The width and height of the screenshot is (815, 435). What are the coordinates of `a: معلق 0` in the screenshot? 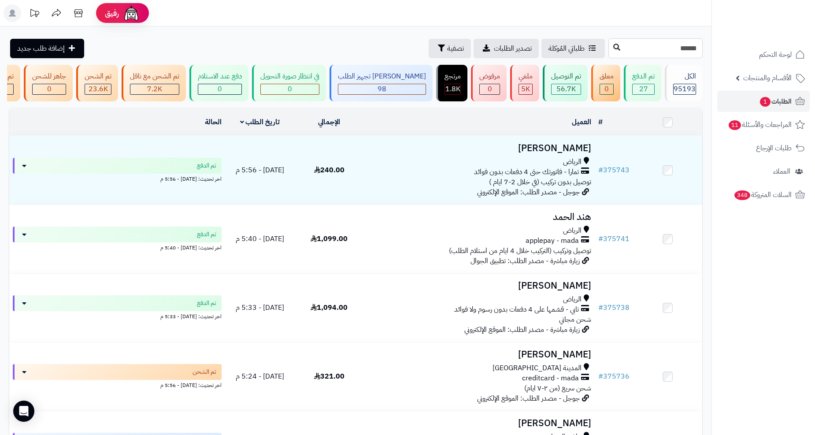 It's located at (606, 83).